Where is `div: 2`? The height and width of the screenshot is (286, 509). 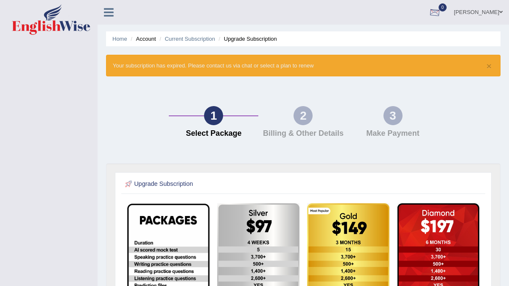
div: 2 is located at coordinates (303, 115).